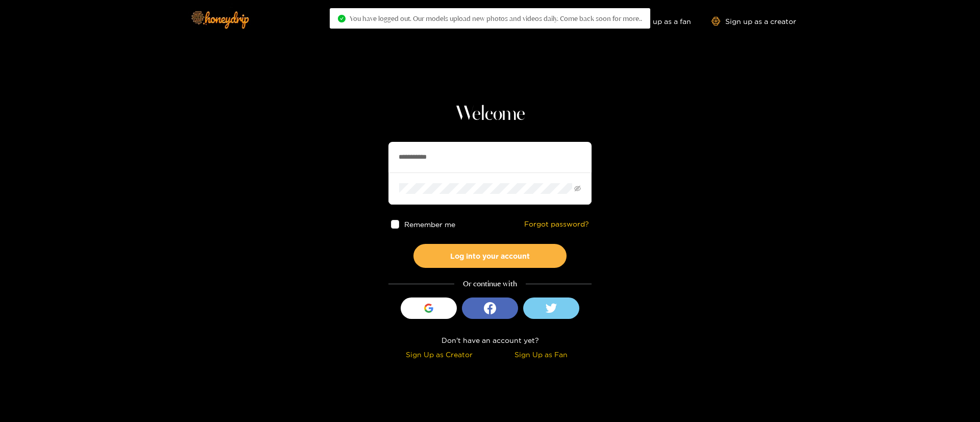 This screenshot has width=980, height=422. What do you see at coordinates (490, 340) in the screenshot?
I see `div: Don't have an account yet?` at bounding box center [490, 340].